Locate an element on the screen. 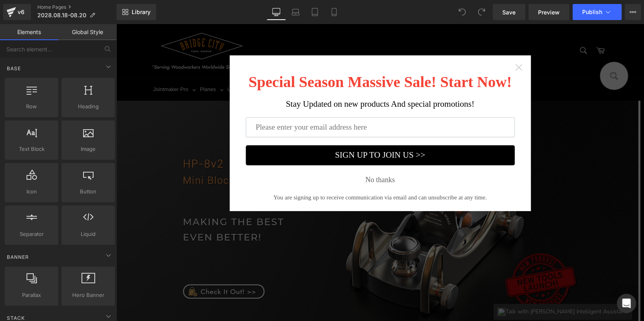 This screenshot has width=644, height=321. a: Global Style is located at coordinates (87, 32).